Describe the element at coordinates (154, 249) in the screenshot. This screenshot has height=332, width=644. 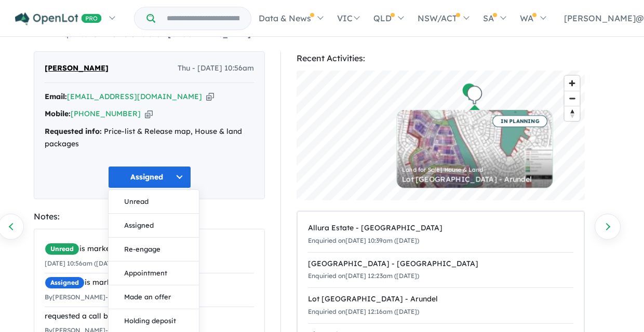
I see `button: Re-engage` at that location.